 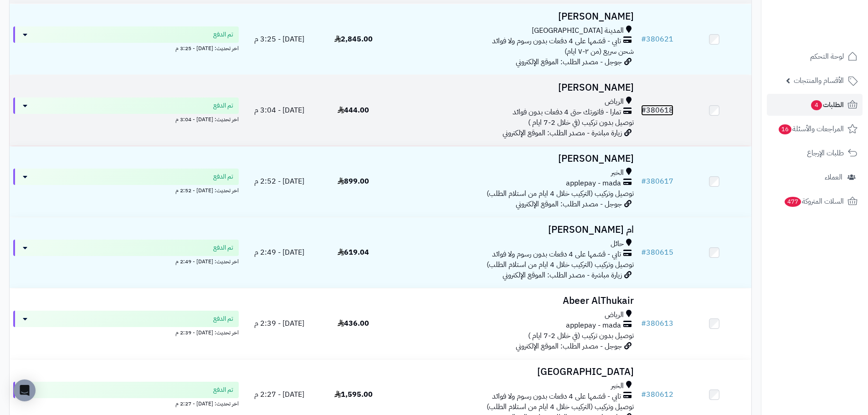 I want to click on a: #380613, so click(x=657, y=323).